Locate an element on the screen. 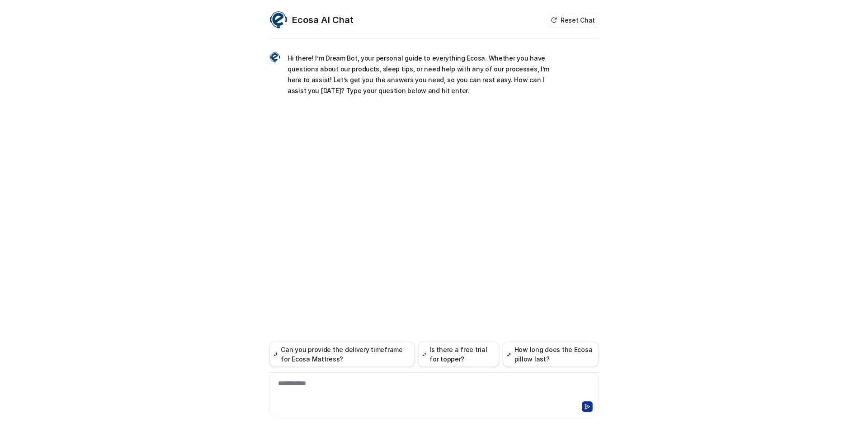 The width and height of the screenshot is (868, 427). p: Hi there! I’m Dream Bot, your personal guide to everything Ecosa. Whether you have questions abou... is located at coordinates (419, 74).